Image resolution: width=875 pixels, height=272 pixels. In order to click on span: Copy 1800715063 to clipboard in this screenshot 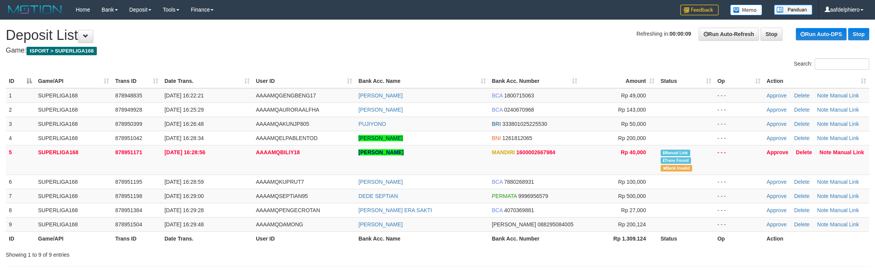, I will do `click(519, 96)`.